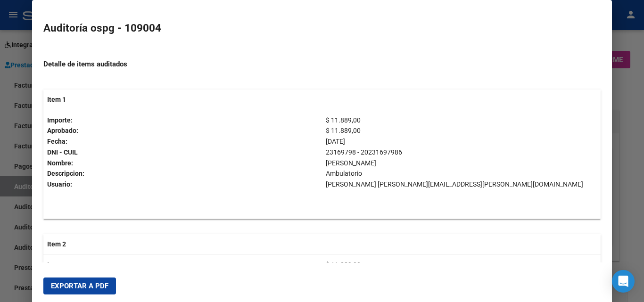 The image size is (644, 302). Describe the element at coordinates (182, 174) in the screenshot. I see `p: Descripcion:` at that location.